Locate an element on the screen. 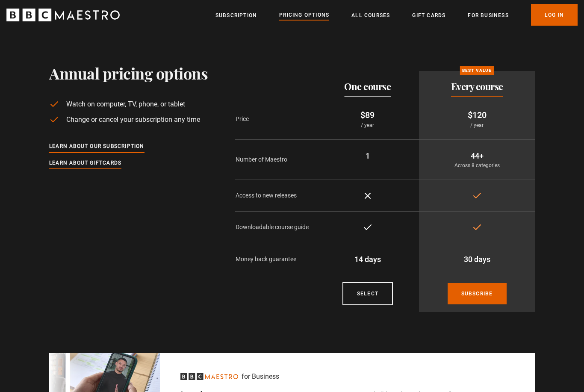  li: Watch on computer, TV, phone, or tablet is located at coordinates (128, 104).